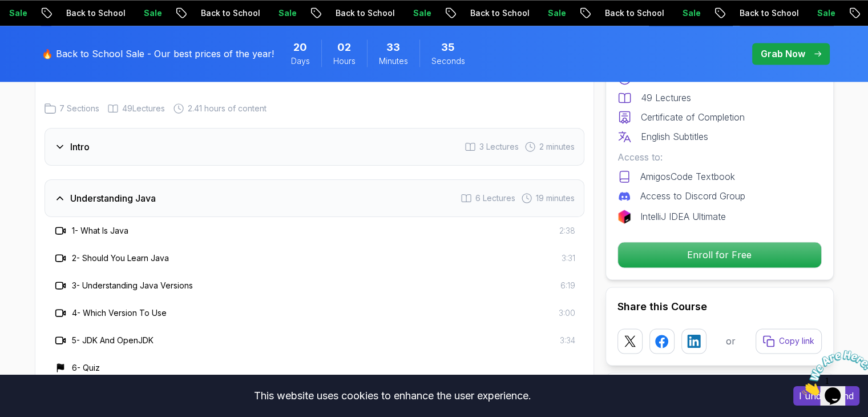 This screenshot has width=868, height=417. Describe the element at coordinates (666, 98) in the screenshot. I see `p: 49 Lectures` at that location.